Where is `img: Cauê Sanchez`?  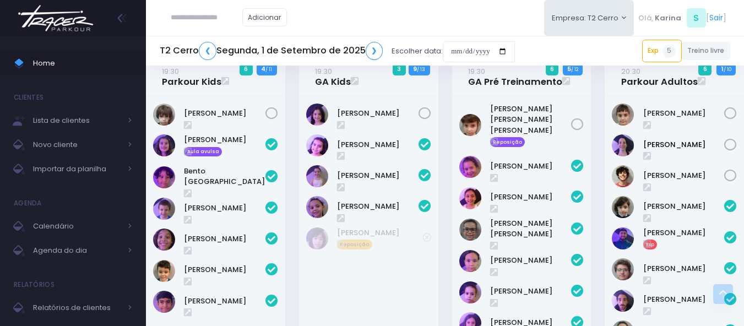 img: Cauê Sanchez is located at coordinates (164, 209).